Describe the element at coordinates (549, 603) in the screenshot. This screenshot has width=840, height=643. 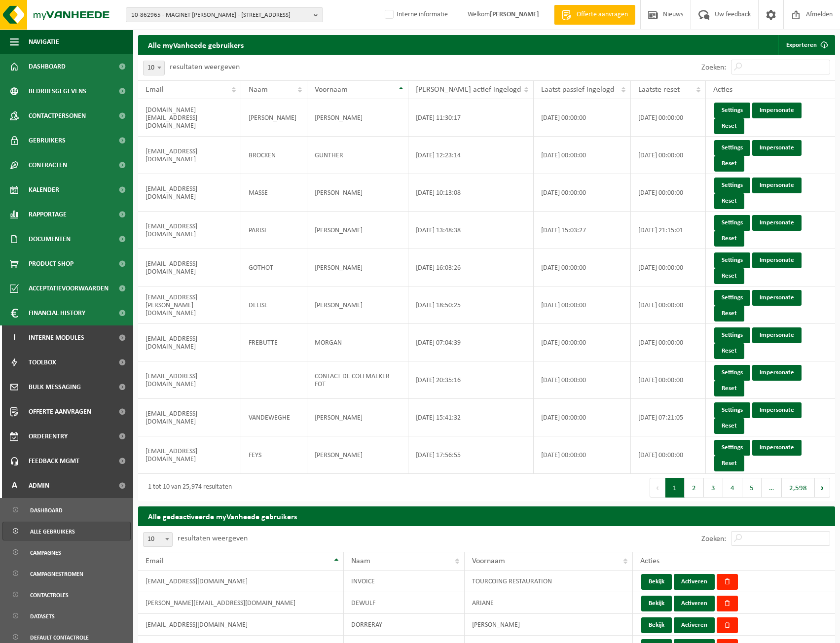
I see `td: ARIANE` at that location.